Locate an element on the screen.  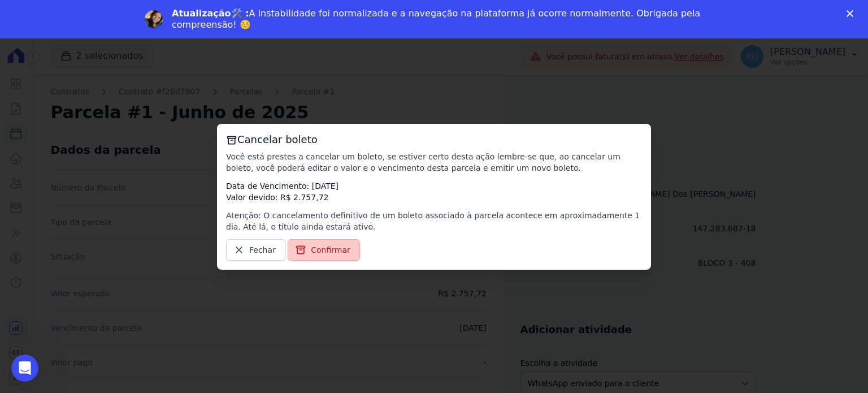
a: Fechar is located at coordinates (255, 249).